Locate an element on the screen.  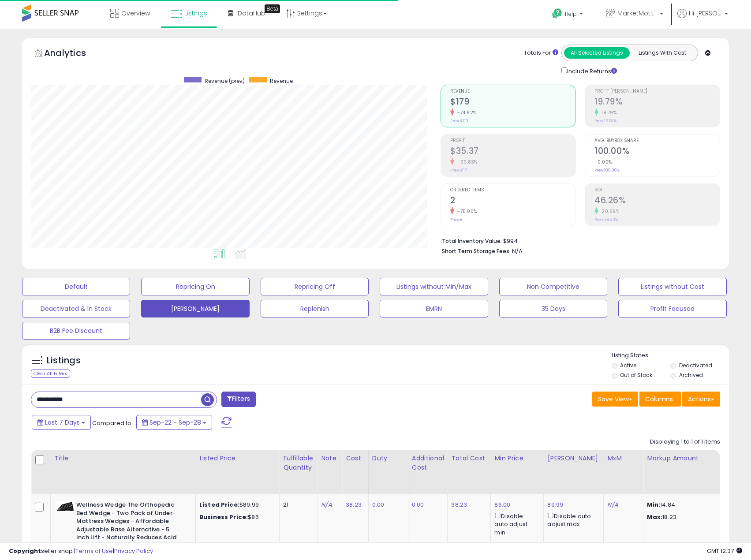
strong: Copyright is located at coordinates (25, 550).